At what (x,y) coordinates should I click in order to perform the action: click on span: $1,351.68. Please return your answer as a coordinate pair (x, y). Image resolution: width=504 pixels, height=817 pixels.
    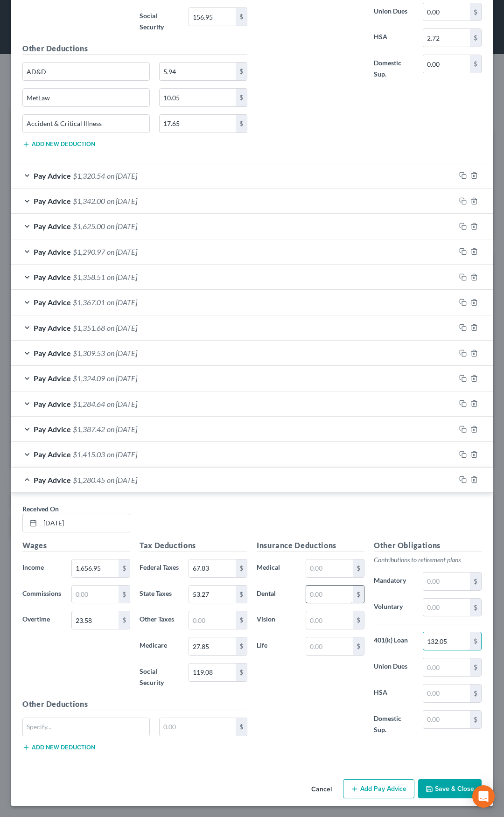
    Looking at the image, I should click on (89, 328).